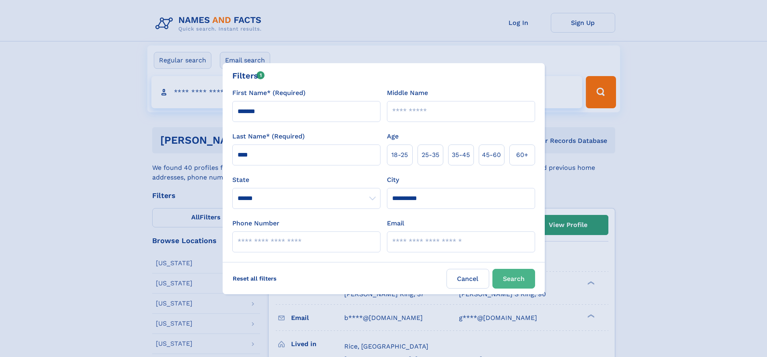  Describe the element at coordinates (306, 180) in the screenshot. I see `label: State` at that location.